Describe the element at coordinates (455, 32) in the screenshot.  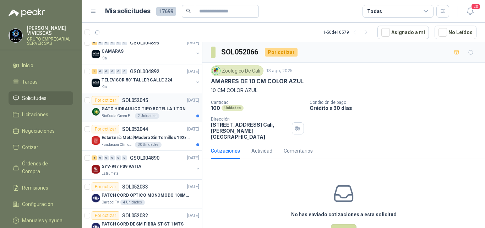
I see `button: No Leídos` at that location.